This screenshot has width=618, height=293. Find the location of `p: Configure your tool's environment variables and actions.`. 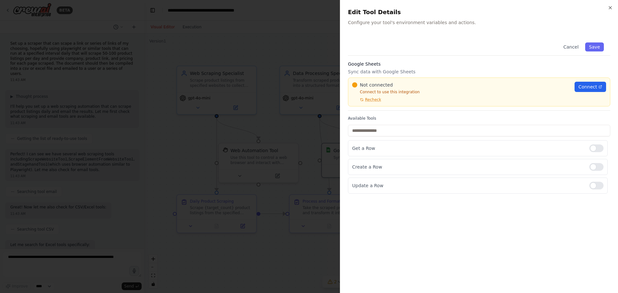

p: Configure your tool's environment variables and actions. is located at coordinates (479, 23).